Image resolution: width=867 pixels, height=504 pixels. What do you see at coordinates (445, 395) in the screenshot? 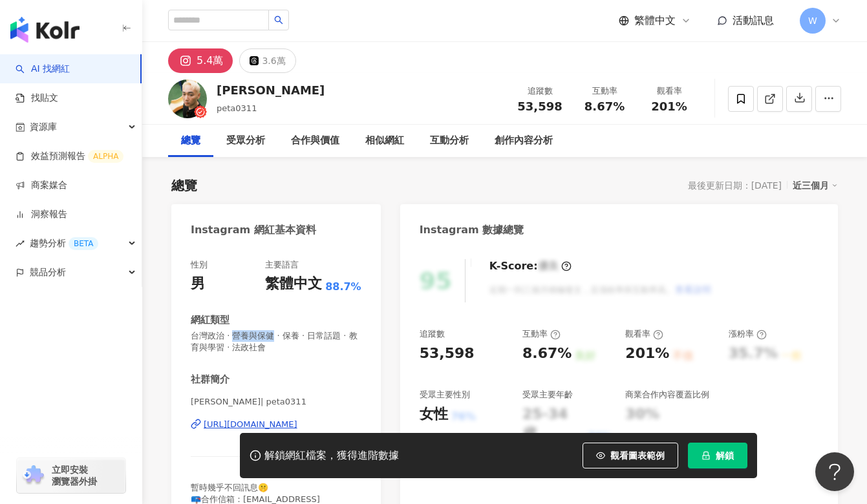
I see `div: 受眾主要性別` at bounding box center [445, 395].